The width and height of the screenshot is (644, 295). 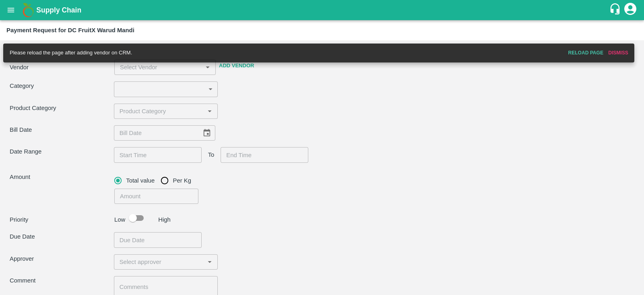 What do you see at coordinates (236, 66) in the screenshot?
I see `button: Add Vendor` at bounding box center [236, 66].